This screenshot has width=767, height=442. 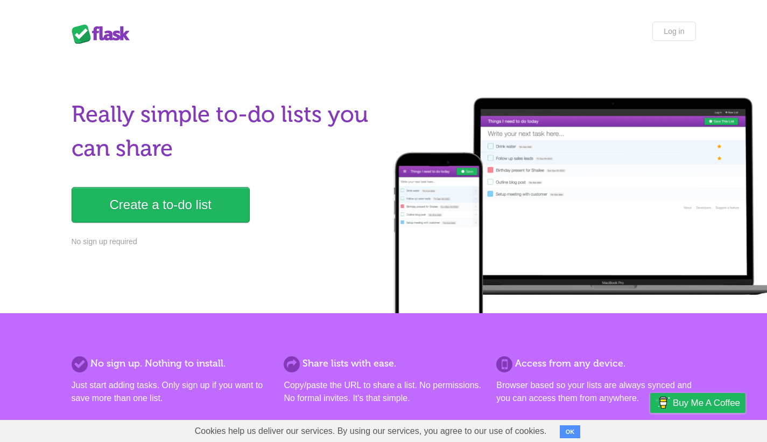 I want to click on span: Buy me a coffee, so click(x=707, y=402).